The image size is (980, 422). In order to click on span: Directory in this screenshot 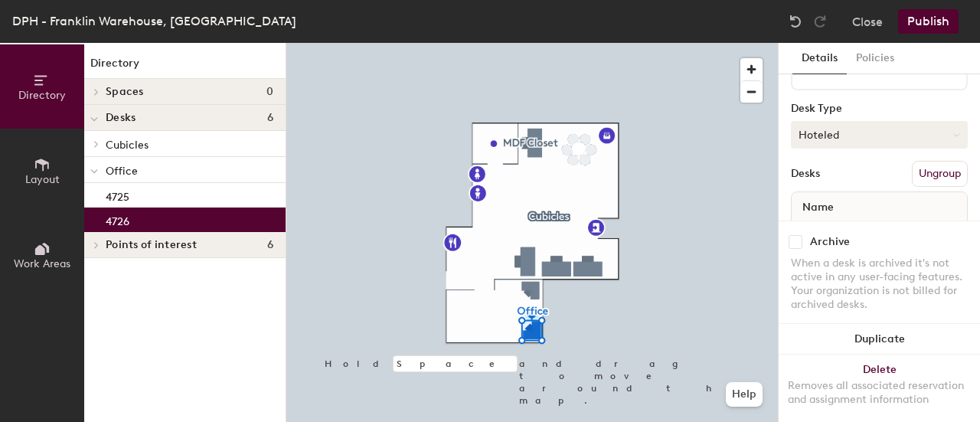, I will do `click(42, 95)`.